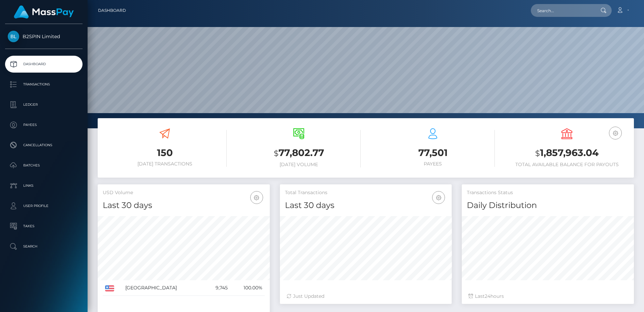  What do you see at coordinates (165, 153) in the screenshot?
I see `h3: 150` at bounding box center [165, 153].